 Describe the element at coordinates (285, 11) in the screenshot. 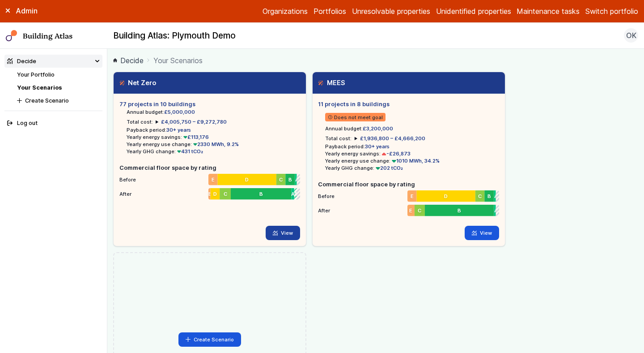

I see `a: Organizations` at that location.